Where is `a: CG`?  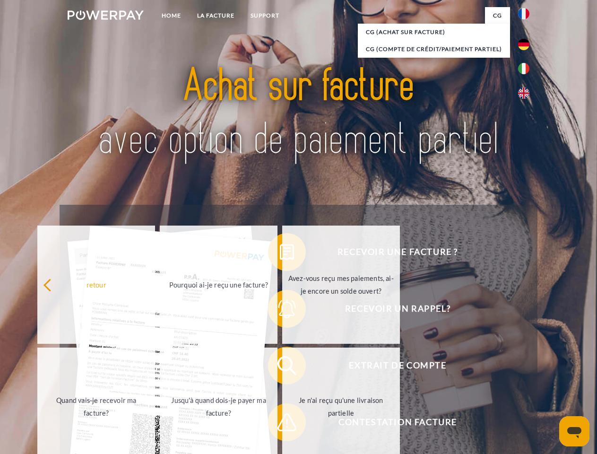
a: CG is located at coordinates (498, 16).